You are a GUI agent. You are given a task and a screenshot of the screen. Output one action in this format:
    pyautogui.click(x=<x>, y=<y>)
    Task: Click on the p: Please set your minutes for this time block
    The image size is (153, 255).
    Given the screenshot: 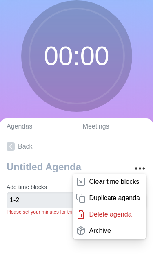 What is the action you would take?
    pyautogui.click(x=76, y=212)
    